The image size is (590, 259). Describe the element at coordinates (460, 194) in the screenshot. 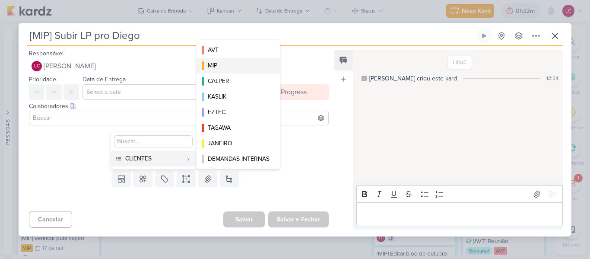

I see `div: Editor toolbar` at that location.